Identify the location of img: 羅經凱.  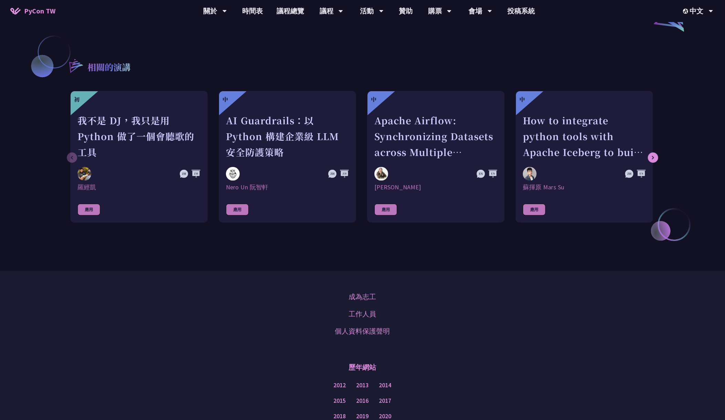
(84, 174).